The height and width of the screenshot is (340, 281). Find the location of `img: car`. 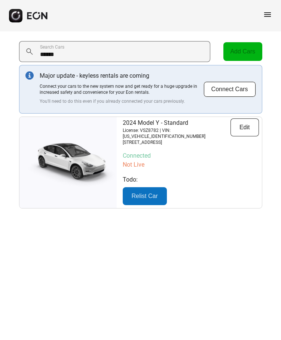

img: car is located at coordinates (68, 163).